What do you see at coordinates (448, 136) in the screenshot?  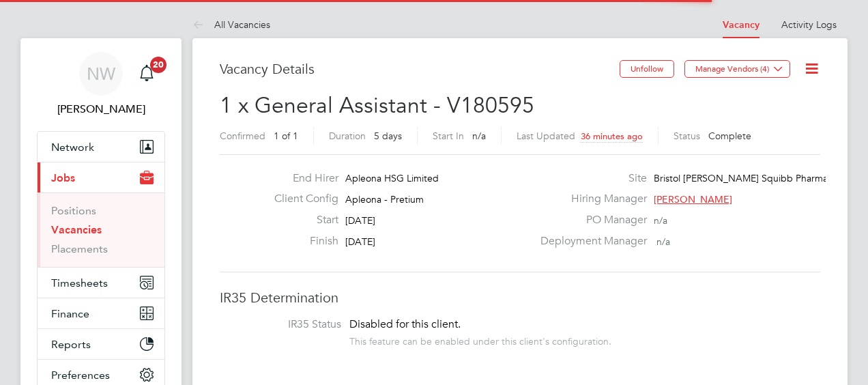 I see `label: Start In` at bounding box center [448, 136].